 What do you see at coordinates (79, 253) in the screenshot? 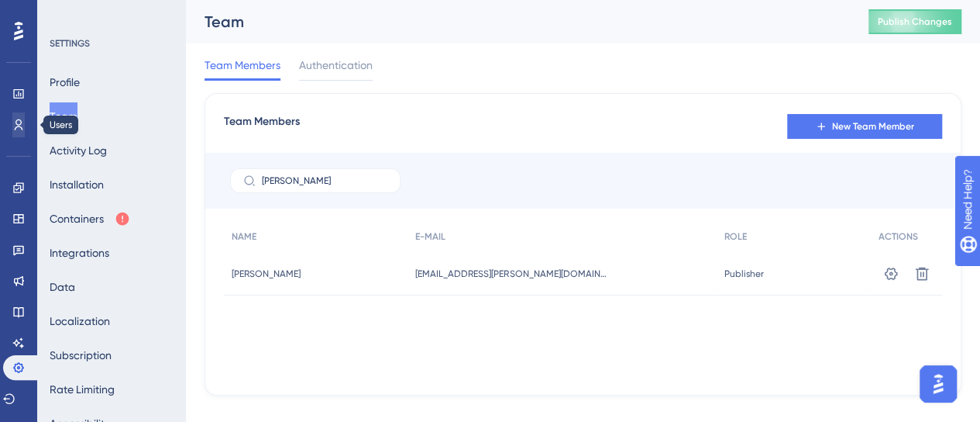
I see `button: Integrations` at bounding box center [79, 253].